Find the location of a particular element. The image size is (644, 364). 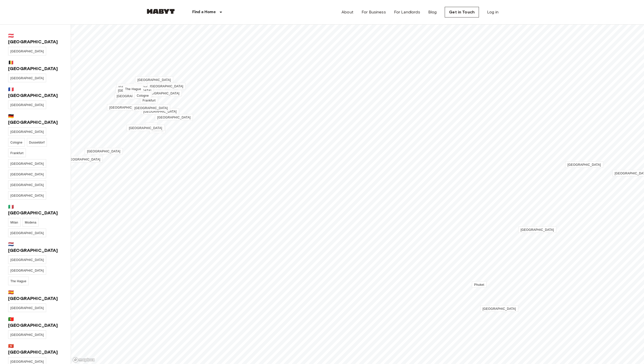

span: Cologne is located at coordinates (142, 96).